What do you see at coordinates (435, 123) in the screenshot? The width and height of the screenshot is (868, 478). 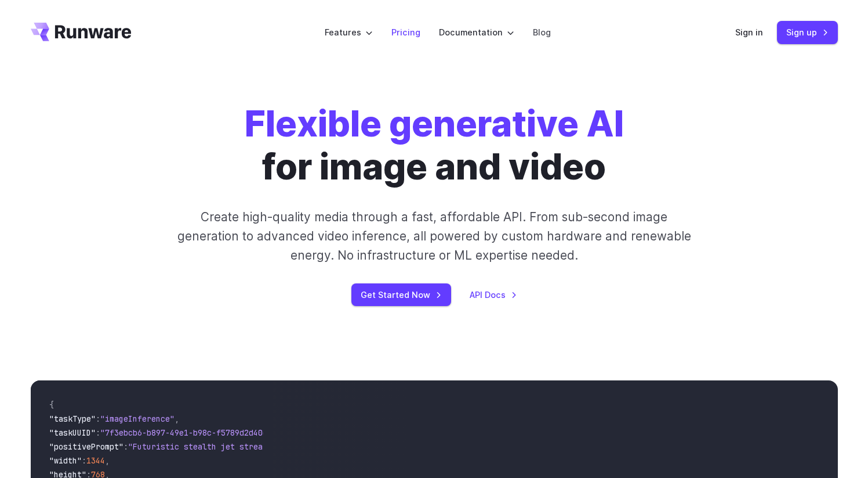 I see `strong: Flexible generative AI` at bounding box center [435, 123].